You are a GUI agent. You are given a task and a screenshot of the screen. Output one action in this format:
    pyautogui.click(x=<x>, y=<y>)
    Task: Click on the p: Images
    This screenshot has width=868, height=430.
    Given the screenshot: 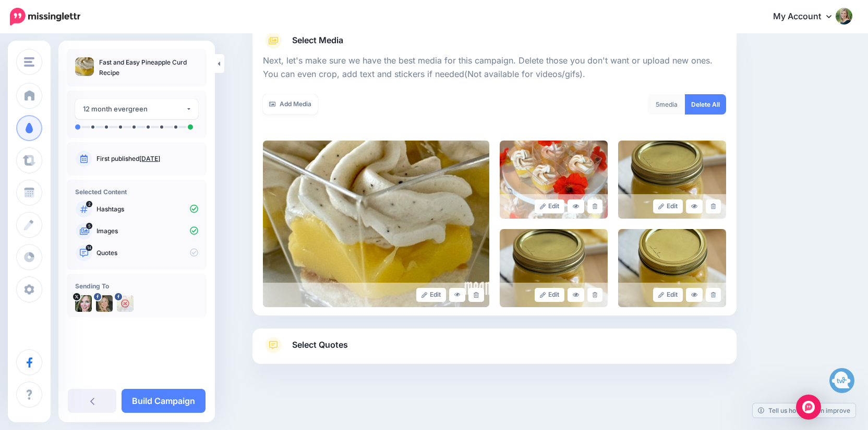 What is the action you would take?
    pyautogui.click(x=147, y=231)
    